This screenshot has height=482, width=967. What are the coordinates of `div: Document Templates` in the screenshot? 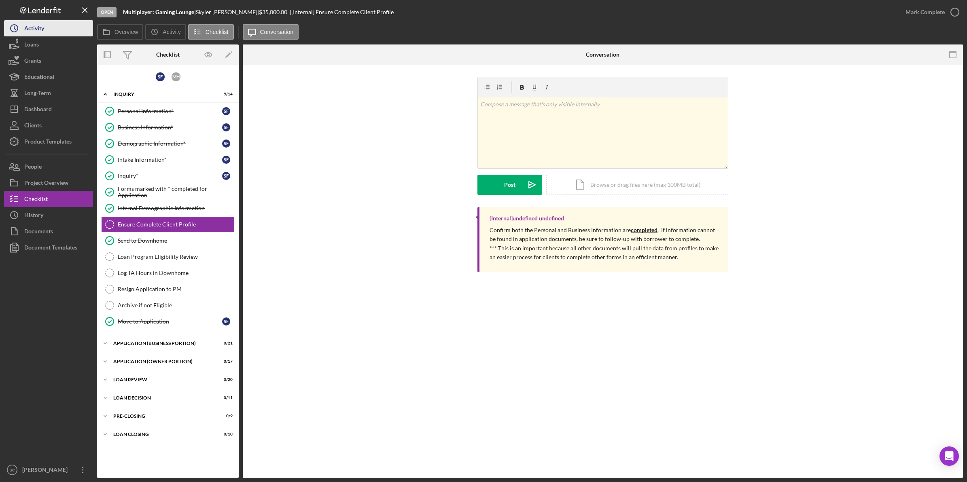 It's located at (51, 248).